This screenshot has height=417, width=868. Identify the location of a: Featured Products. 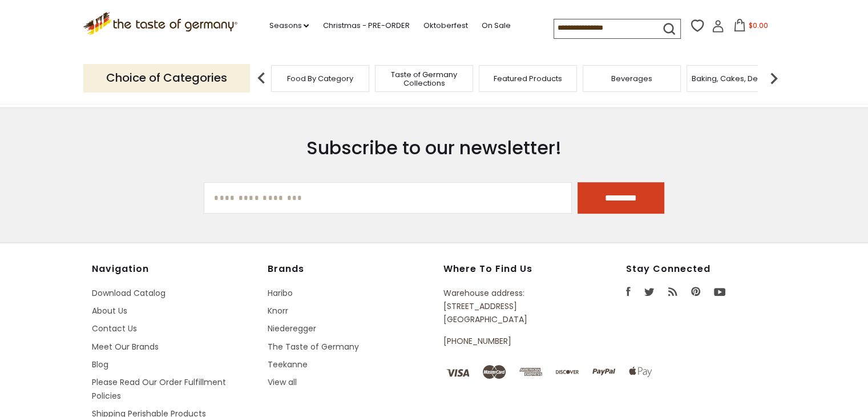
(528, 78).